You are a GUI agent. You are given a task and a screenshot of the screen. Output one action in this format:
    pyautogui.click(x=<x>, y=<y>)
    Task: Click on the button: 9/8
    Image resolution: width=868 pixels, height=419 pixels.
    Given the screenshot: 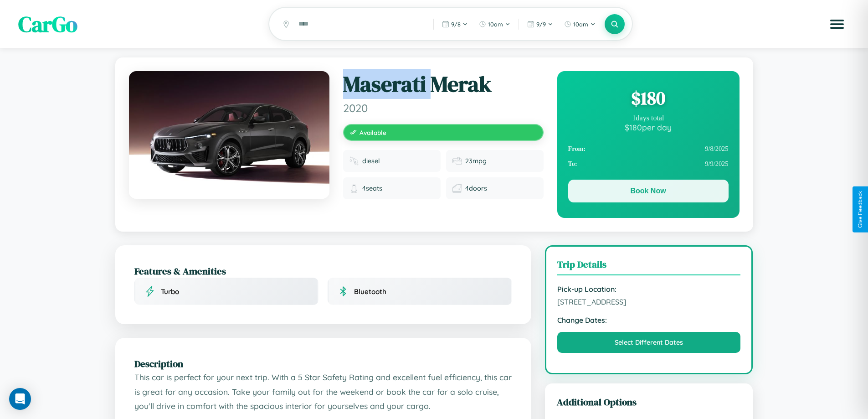 What is the action you would take?
    pyautogui.click(x=455, y=24)
    